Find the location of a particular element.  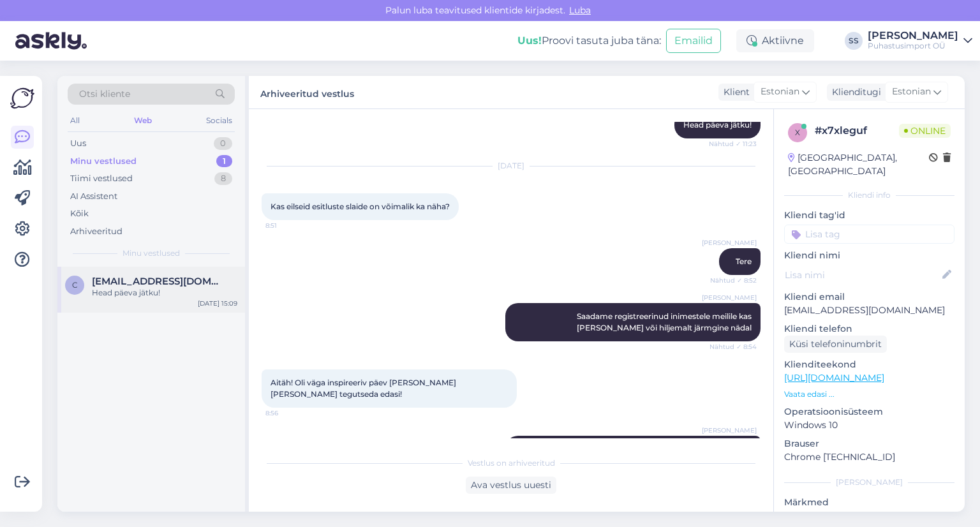

p: Brauser is located at coordinates (869, 443).